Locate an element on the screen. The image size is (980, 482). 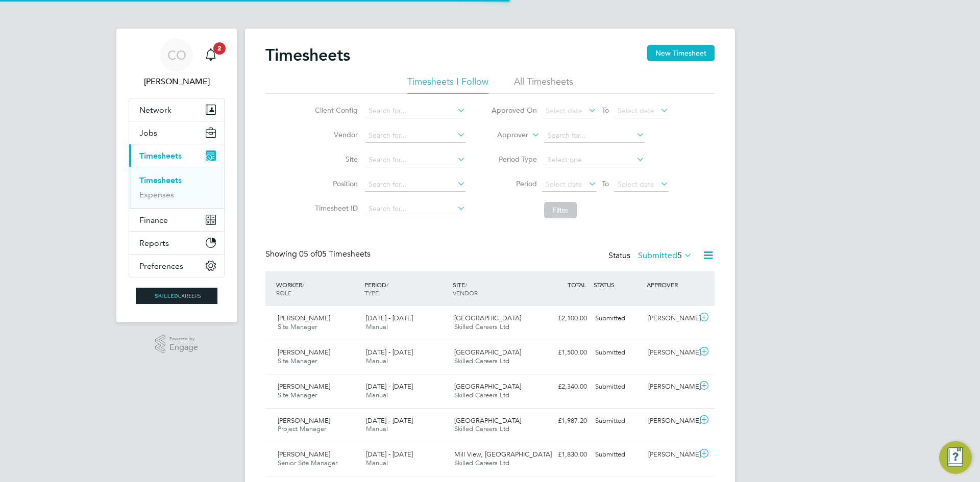
div: Timesheets is located at coordinates (177, 187).